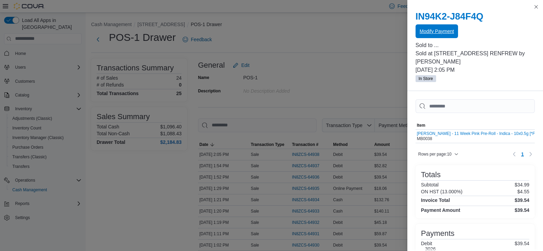 This screenshot has height=251, width=543. What do you see at coordinates (429, 243) in the screenshot?
I see `h6: Debit` at bounding box center [429, 243].